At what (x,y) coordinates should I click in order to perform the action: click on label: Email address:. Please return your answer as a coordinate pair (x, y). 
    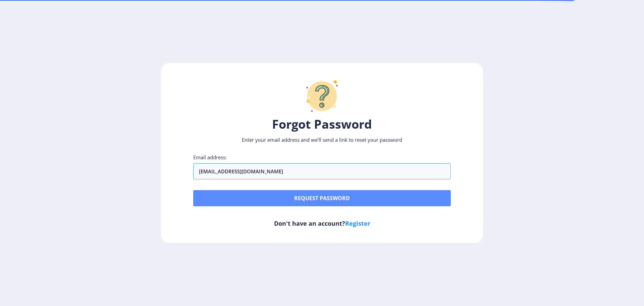
    Looking at the image, I should click on (210, 157).